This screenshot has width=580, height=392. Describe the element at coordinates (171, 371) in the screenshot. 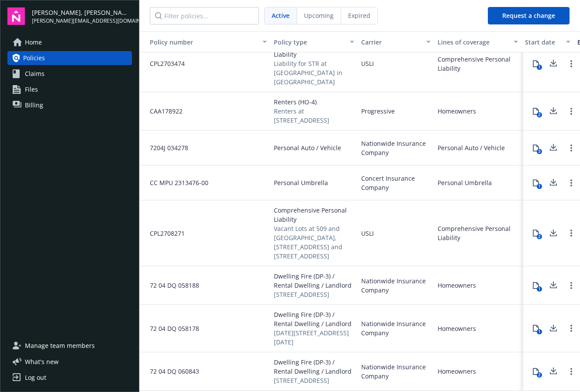

I see `span: 72 04 DQ 060843` at that location.